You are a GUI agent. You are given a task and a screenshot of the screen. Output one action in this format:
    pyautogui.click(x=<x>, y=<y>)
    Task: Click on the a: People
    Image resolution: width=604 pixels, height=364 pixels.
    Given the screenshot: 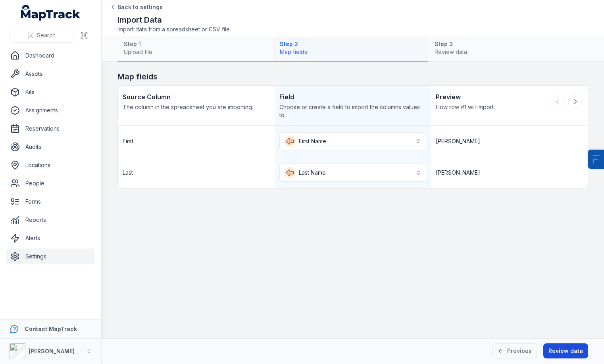 What is the action you would take?
    pyautogui.click(x=50, y=183)
    